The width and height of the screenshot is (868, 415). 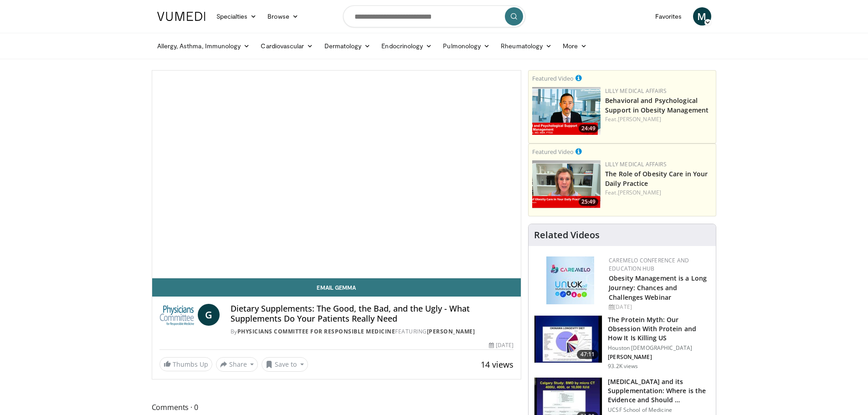 I want to click on a: Favorites, so click(x=669, y=16).